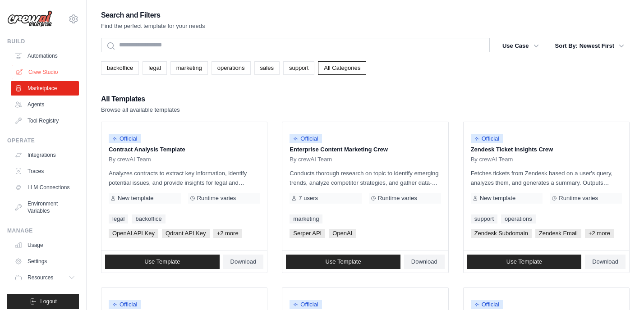  What do you see at coordinates (48, 302) in the screenshot?
I see `span: Logout` at bounding box center [48, 302].